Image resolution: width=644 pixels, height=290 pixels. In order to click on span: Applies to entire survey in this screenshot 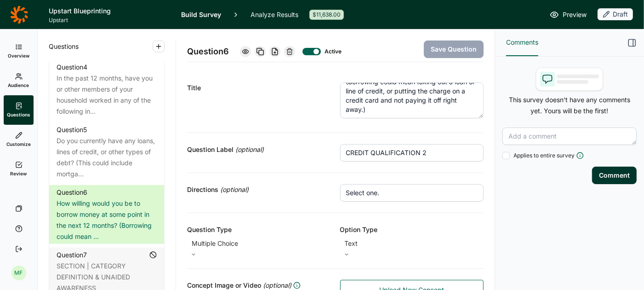, I will do `click(544, 156)`.